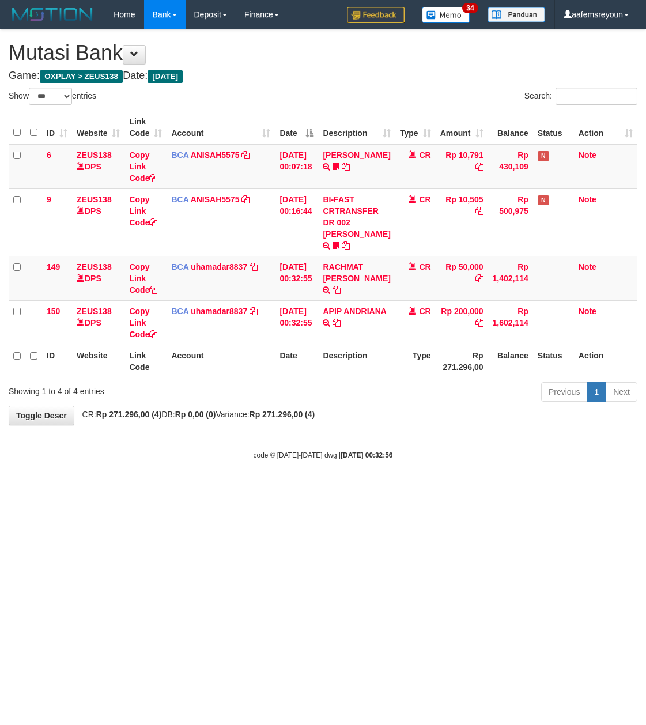  Describe the element at coordinates (622, 392) in the screenshot. I see `a: Next` at that location.